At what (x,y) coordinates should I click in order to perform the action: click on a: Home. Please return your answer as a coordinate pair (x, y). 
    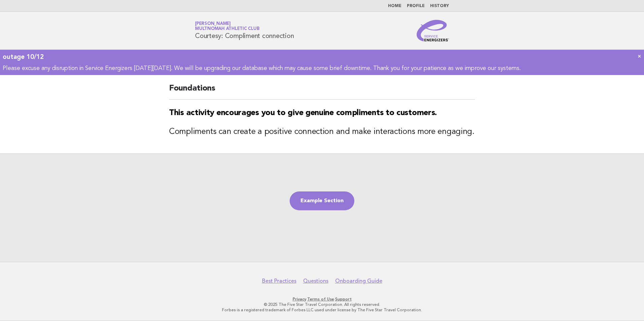
    Looking at the image, I should click on (395, 6).